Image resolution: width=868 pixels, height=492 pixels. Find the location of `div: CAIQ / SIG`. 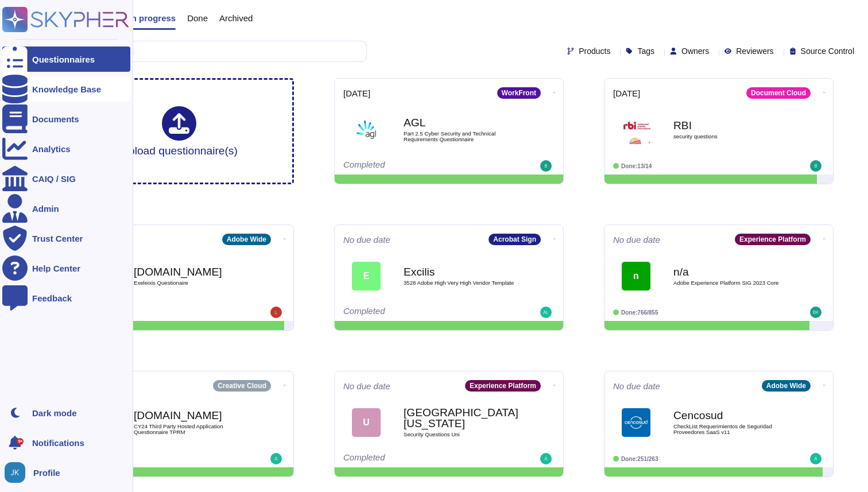

div: CAIQ / SIG is located at coordinates (54, 178).